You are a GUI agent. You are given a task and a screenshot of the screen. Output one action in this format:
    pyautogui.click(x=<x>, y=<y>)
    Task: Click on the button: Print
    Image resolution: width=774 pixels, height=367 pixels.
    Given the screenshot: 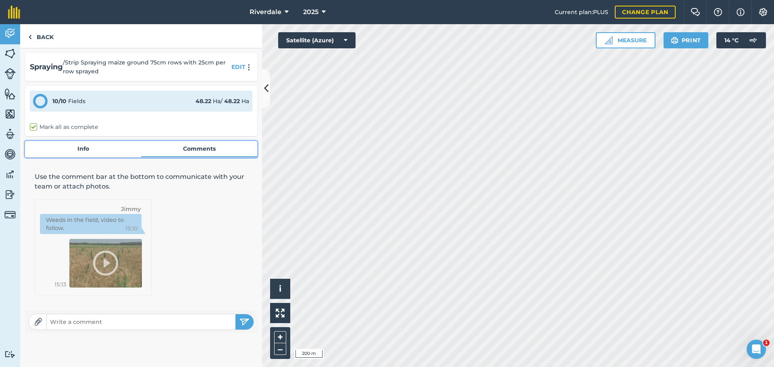 What is the action you would take?
    pyautogui.click(x=686, y=40)
    